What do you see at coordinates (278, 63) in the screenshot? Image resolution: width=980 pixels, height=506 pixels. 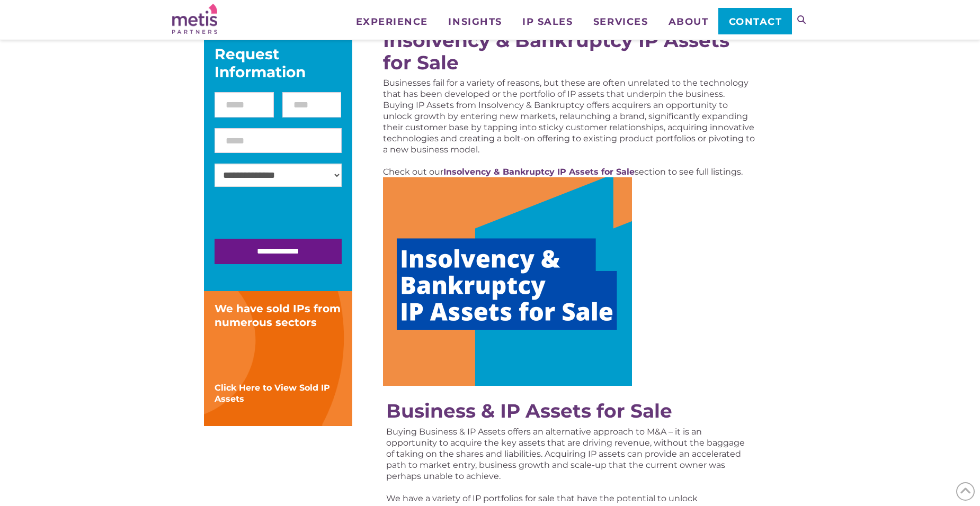 I see `div: Request Information` at bounding box center [278, 63].